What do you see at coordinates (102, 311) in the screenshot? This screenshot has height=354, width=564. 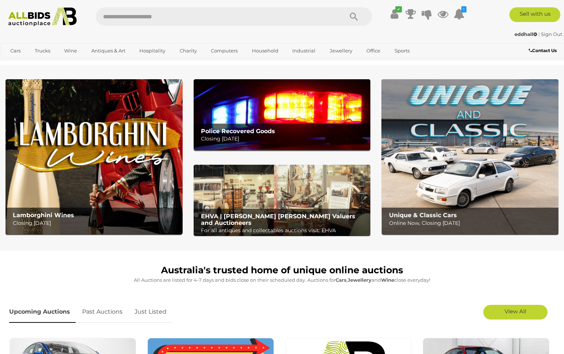 I see `a: Past Auctions` at bounding box center [102, 311].